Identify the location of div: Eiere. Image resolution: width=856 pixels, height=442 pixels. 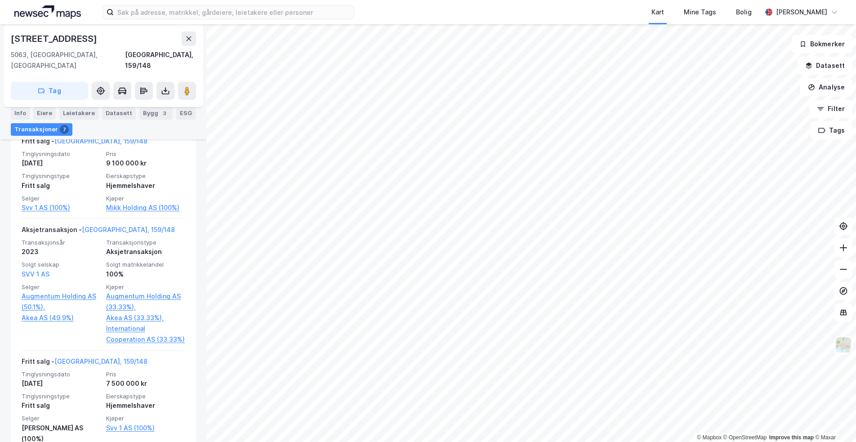
(45, 113).